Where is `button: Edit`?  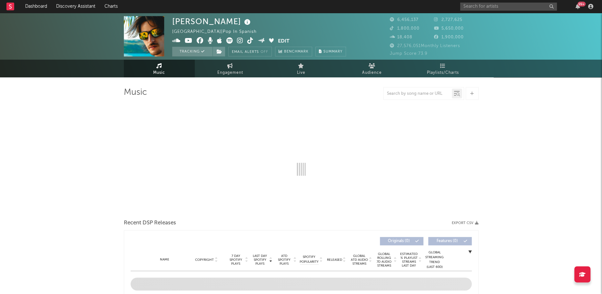 button: Edit is located at coordinates (284, 41).